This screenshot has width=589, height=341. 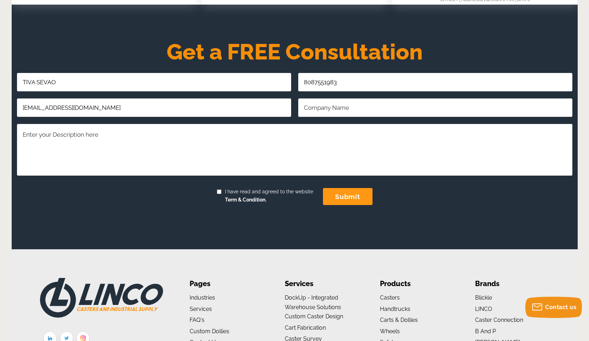 I want to click on a: LINCO, so click(x=483, y=308).